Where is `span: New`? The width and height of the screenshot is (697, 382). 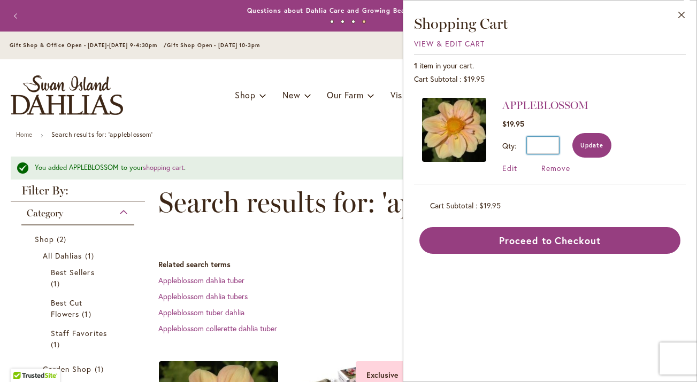
span: New is located at coordinates (291, 95).